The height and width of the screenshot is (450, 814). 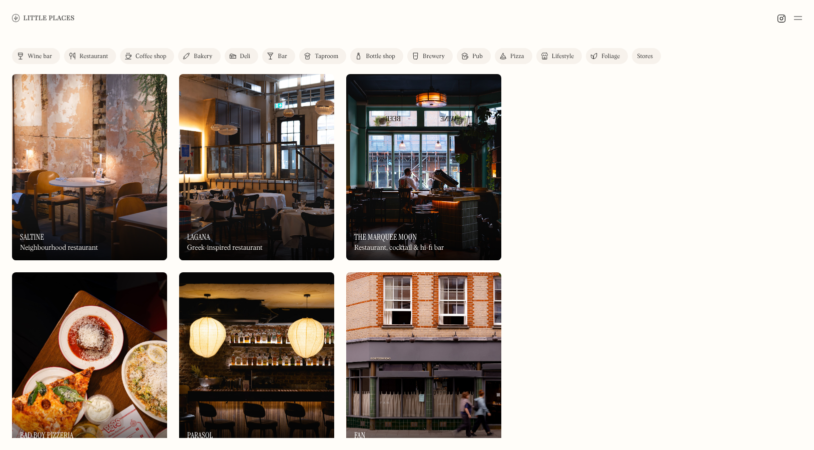 I want to click on div: Lifestyle, so click(x=563, y=57).